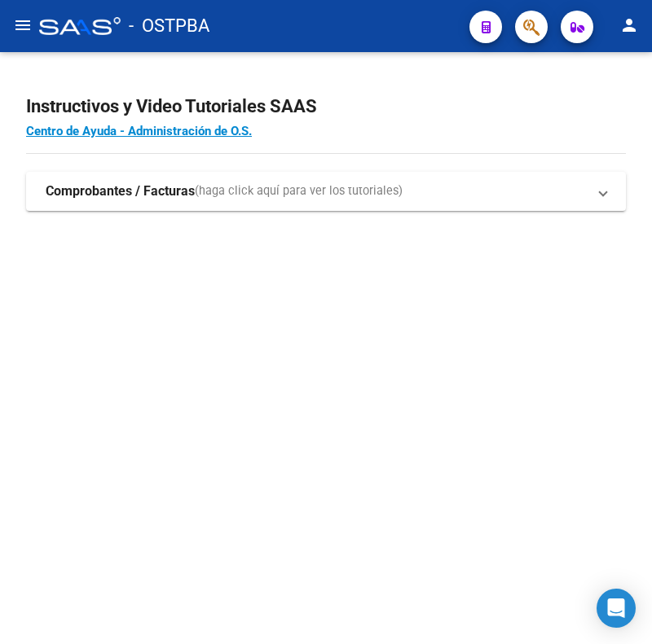  I want to click on mat-icon: menu, so click(22, 25).